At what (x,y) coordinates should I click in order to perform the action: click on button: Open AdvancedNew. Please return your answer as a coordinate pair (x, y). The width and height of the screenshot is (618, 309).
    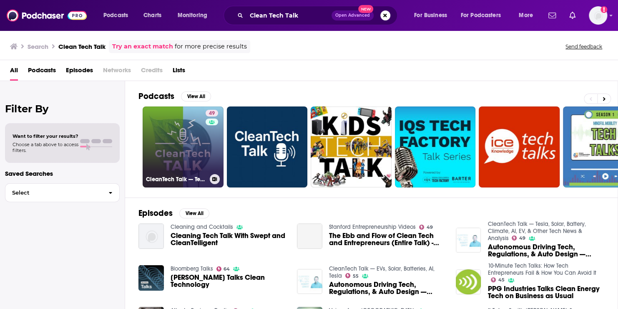
    Looking at the image, I should click on (353, 15).